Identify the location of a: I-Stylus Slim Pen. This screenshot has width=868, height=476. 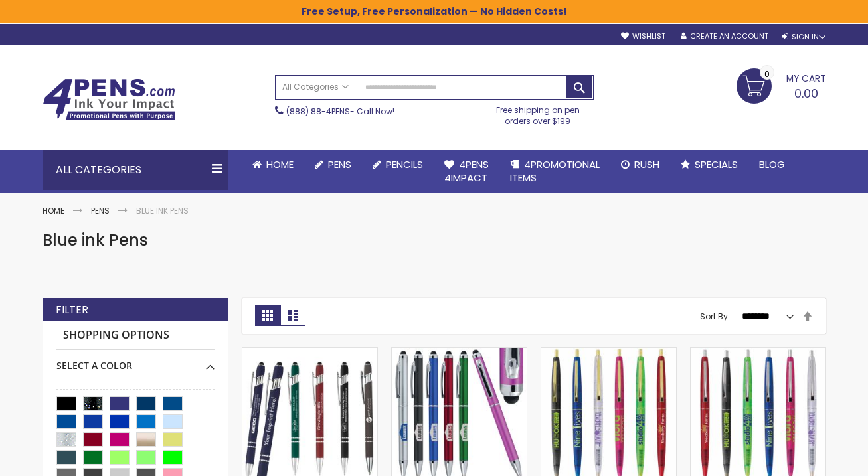
(459, 352).